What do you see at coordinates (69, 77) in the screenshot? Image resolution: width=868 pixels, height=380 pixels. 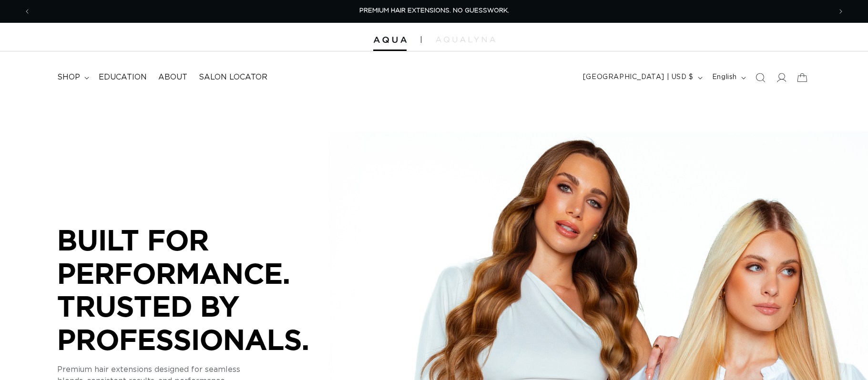 I see `span: shop` at bounding box center [69, 77].